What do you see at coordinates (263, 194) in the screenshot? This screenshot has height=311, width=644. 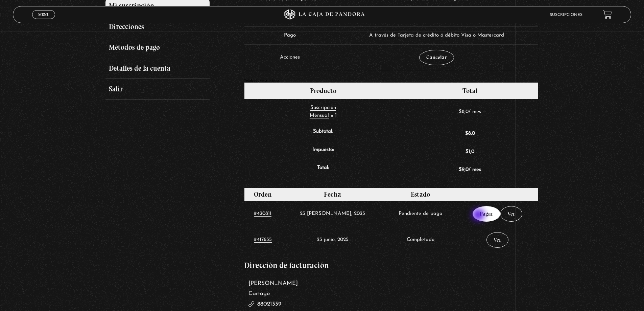 I see `span: Orden` at bounding box center [263, 194].